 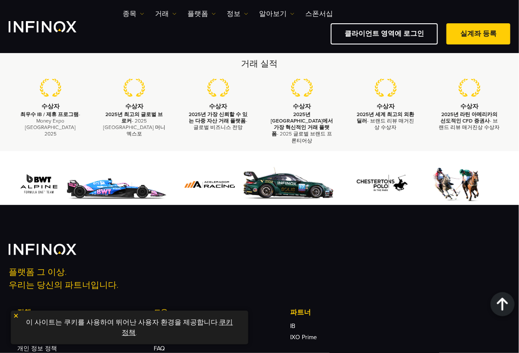 What do you see at coordinates (358, 313) in the screenshot?
I see `p: 파트너` at bounding box center [358, 313].